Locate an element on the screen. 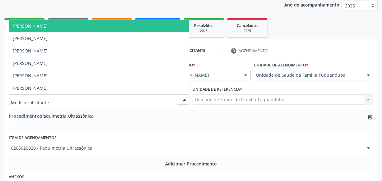  span: 0205020020 - Paquimetria Ultrassônica is located at coordinates (186, 148).